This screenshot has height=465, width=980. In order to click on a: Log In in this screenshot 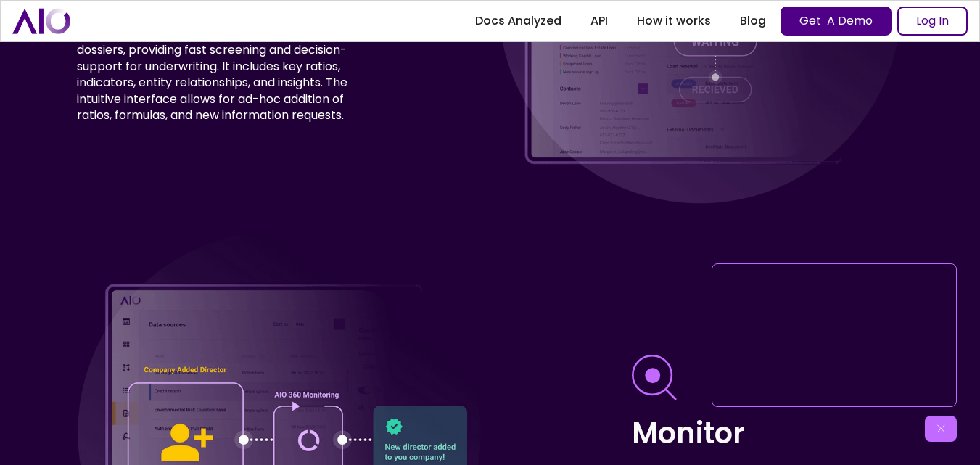, I will do `click(932, 21)`.